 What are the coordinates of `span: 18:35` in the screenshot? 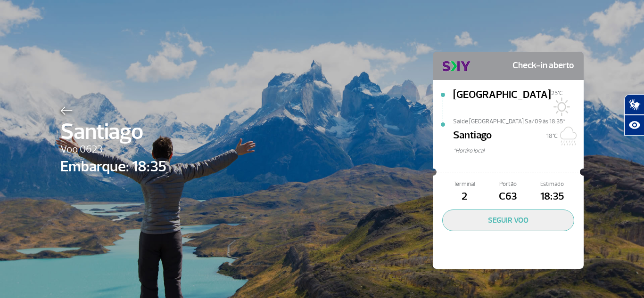 It's located at (552, 197).